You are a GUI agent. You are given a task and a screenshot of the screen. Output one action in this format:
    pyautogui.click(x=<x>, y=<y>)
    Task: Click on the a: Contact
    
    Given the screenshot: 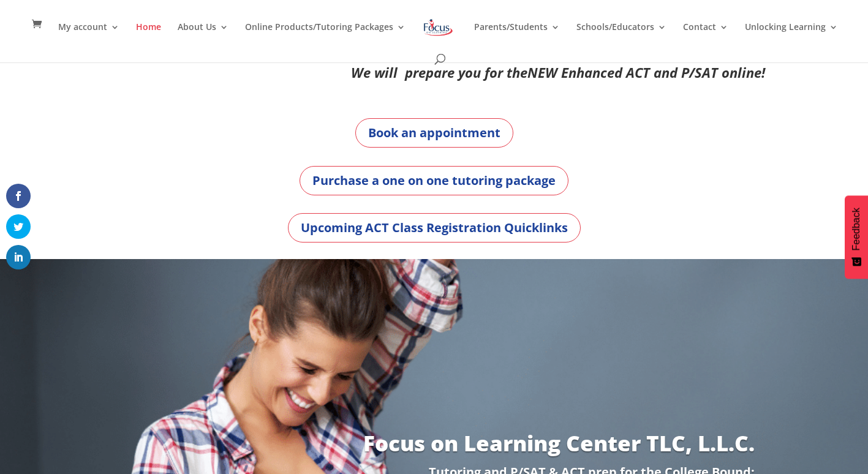 What is the action you would take?
    pyautogui.click(x=706, y=37)
    